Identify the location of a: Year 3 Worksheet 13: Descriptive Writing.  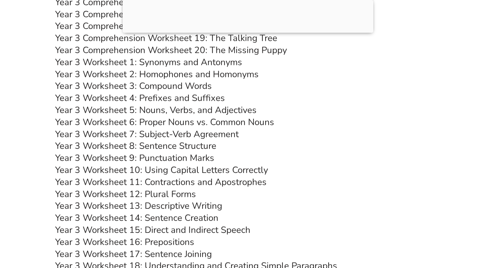
(139, 206).